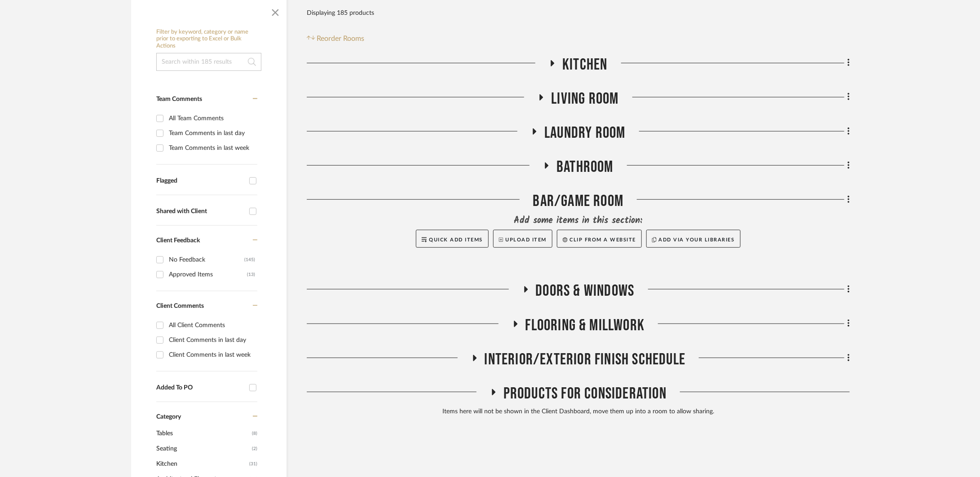 The image size is (980, 477). I want to click on button: Upload Item, so click(523, 239).